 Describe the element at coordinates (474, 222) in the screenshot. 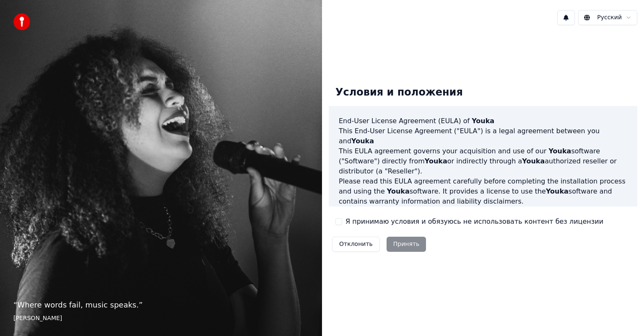

I see `label: Я принимаю условия и обязуюсь не использовать контент без лицензии` at that location.